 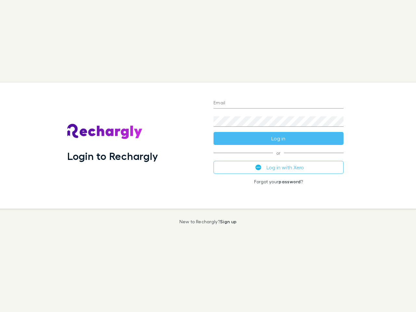 I want to click on h1: Login to Rechargly, so click(x=113, y=156).